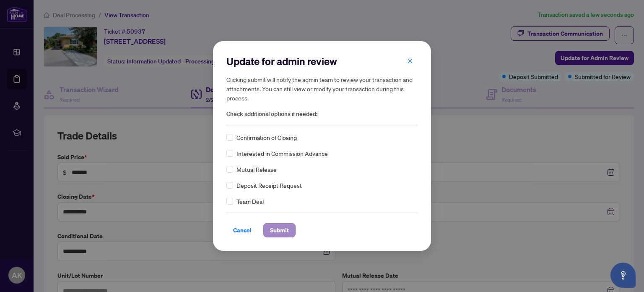 Image resolution: width=644 pixels, height=292 pixels. What do you see at coordinates (257, 169) in the screenshot?
I see `span: Mutual Release` at bounding box center [257, 169].